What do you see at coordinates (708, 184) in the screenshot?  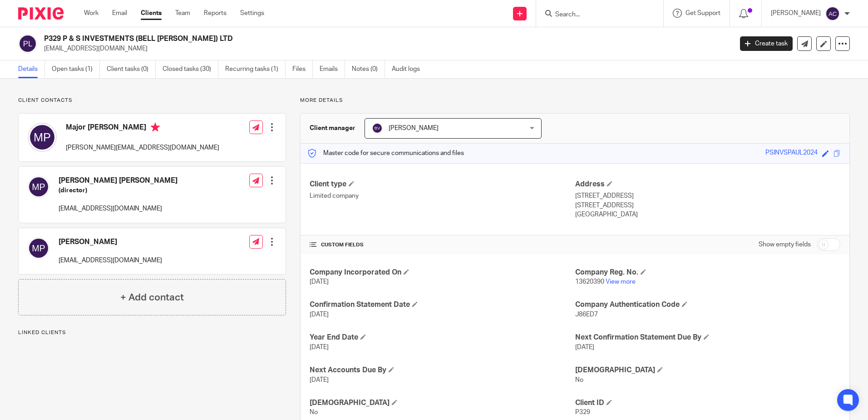 I see `h4: Address` at bounding box center [708, 184].